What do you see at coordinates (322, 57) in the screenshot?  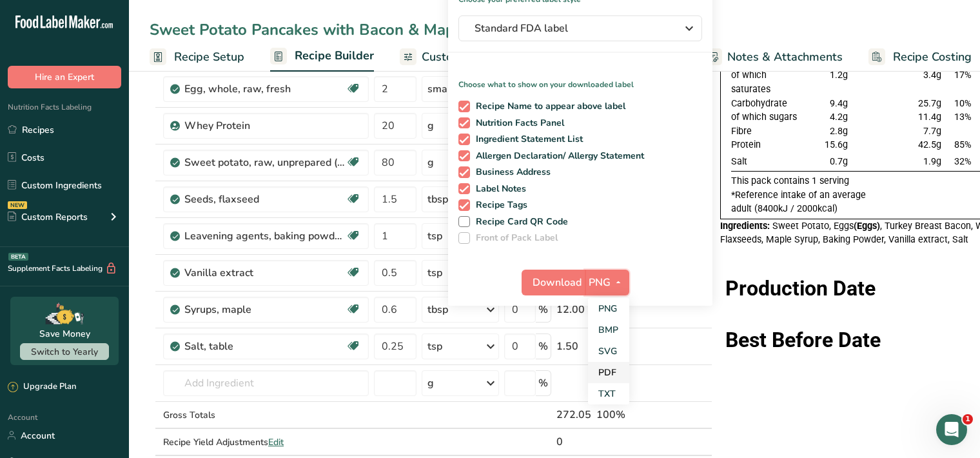 I see `a: Recipe Builder` at bounding box center [322, 57].